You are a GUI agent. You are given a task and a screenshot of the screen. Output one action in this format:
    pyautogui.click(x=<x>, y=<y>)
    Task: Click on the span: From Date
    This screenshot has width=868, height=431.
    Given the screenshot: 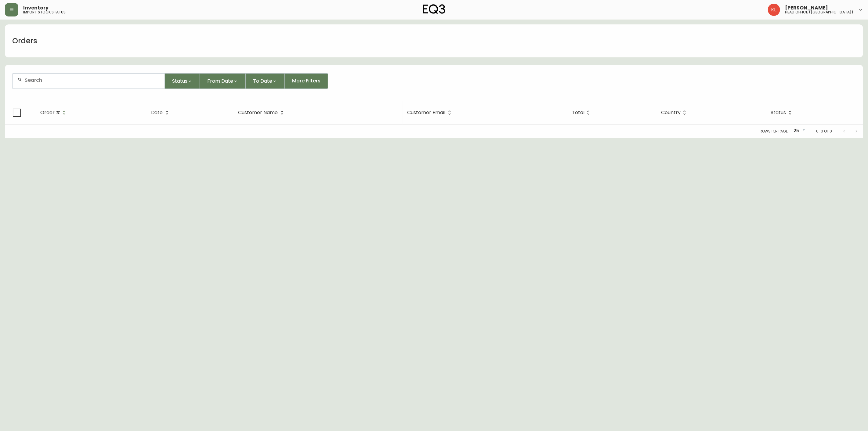 What is the action you would take?
    pyautogui.click(x=220, y=81)
    